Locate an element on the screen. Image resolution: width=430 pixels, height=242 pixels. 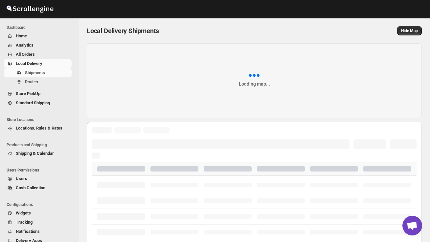
span: Local Delivery is located at coordinates (29, 63).